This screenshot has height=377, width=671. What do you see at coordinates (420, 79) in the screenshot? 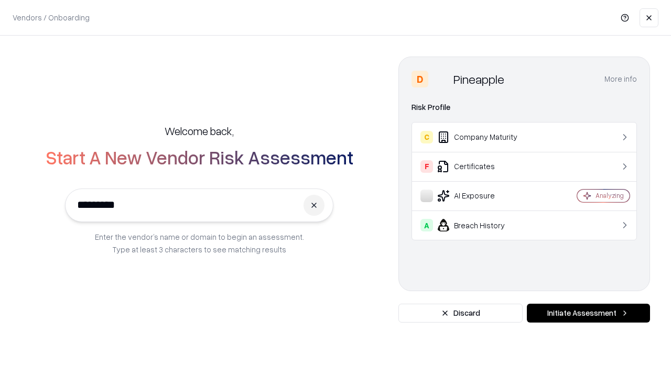
I see `div: D` at bounding box center [420, 79].